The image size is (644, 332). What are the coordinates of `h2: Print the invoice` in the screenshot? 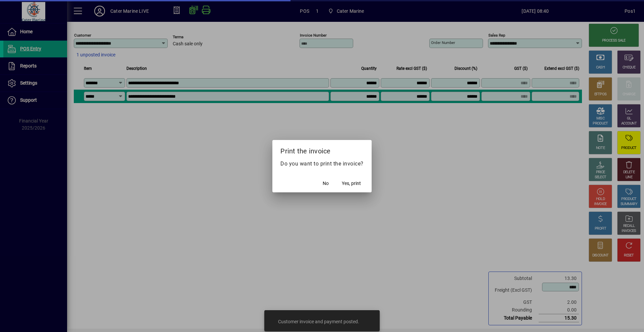 It's located at (322, 150).